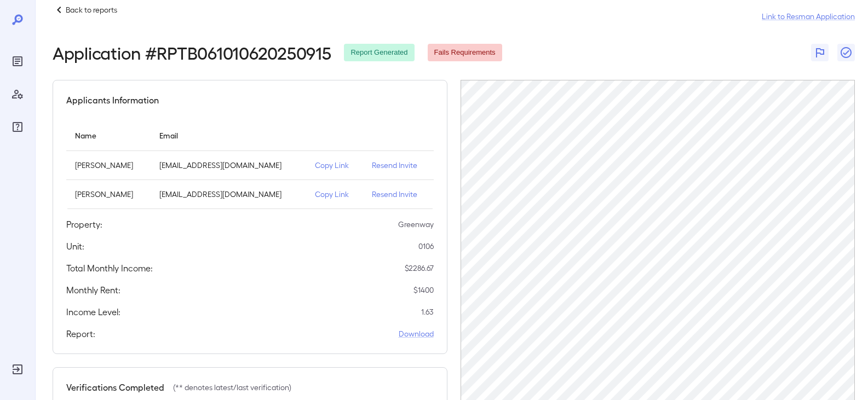 The height and width of the screenshot is (400, 868). What do you see at coordinates (416, 334) in the screenshot?
I see `a: Download` at bounding box center [416, 334].